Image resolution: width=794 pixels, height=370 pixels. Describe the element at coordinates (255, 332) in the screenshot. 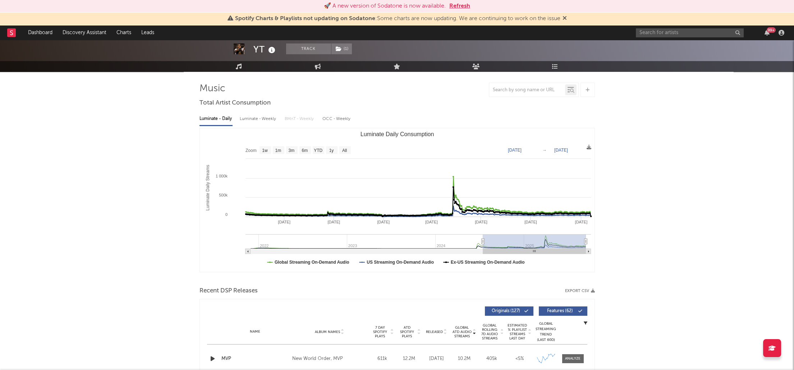

I see `div: Name` at that location.